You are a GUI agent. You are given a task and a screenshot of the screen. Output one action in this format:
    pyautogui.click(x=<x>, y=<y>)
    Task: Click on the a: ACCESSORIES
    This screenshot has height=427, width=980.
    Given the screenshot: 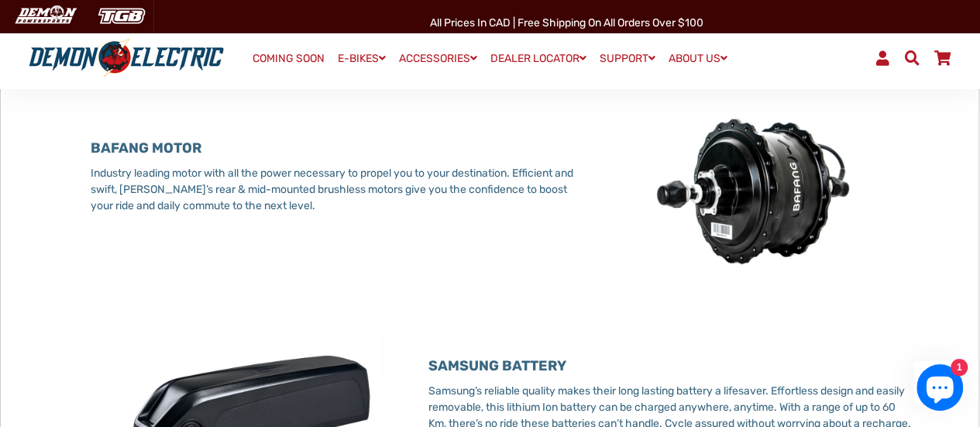 What is the action you would take?
    pyautogui.click(x=438, y=58)
    